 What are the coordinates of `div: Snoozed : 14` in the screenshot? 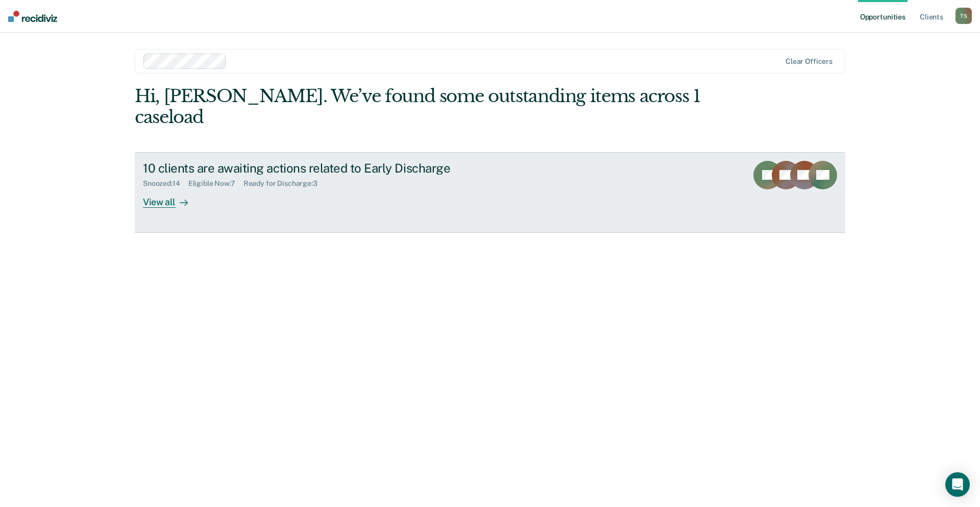 It's located at (165, 183).